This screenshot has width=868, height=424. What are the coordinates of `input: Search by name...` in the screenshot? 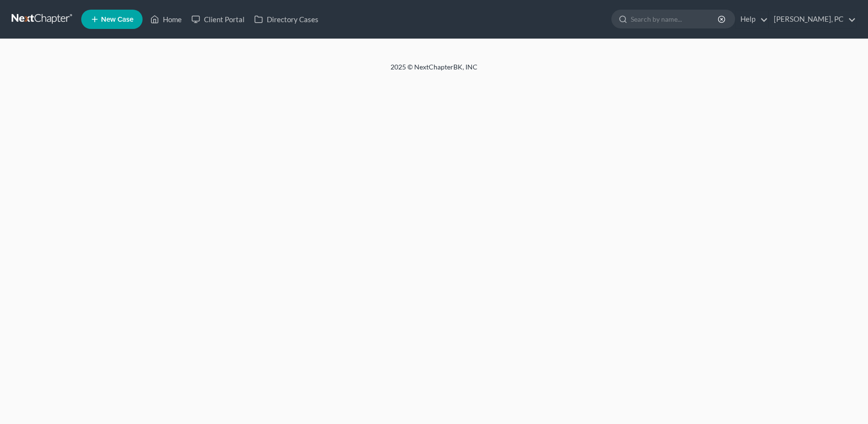 It's located at (674, 19).